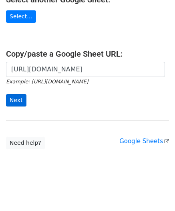 Image resolution: width=175 pixels, height=211 pixels. What do you see at coordinates (144, 141) in the screenshot?
I see `a: Google Sheets` at bounding box center [144, 141].